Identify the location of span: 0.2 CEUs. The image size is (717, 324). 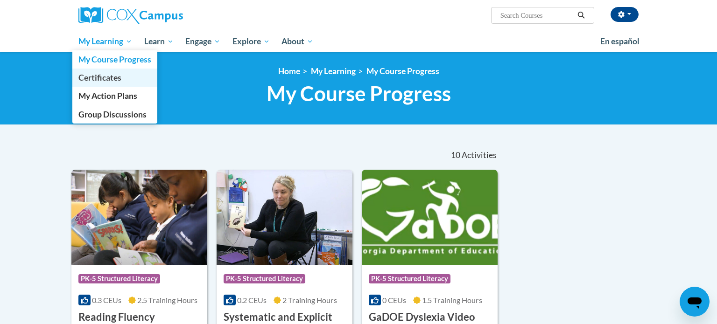
(252, 300).